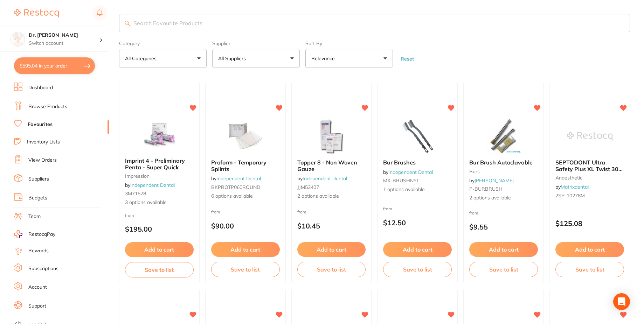 This screenshot has width=644, height=324. I want to click on b: Bur Brushes, so click(417, 162).